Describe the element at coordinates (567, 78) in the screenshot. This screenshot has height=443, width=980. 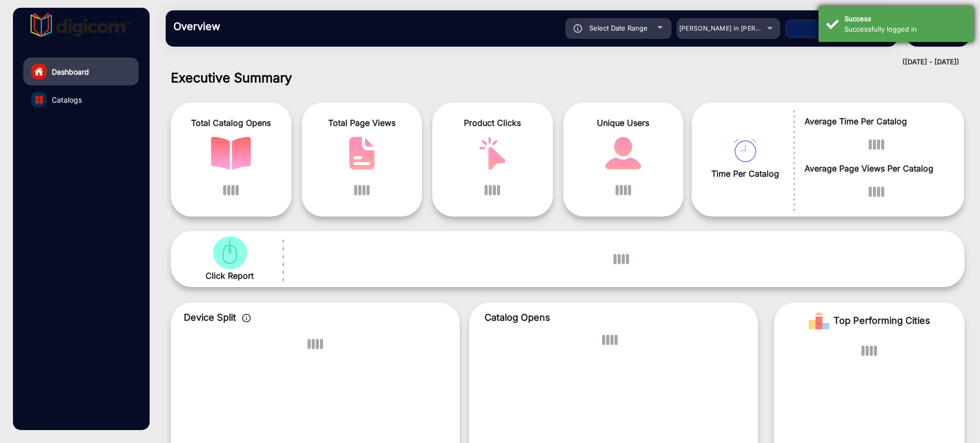
I see `h1: Executive Summary` at that location.